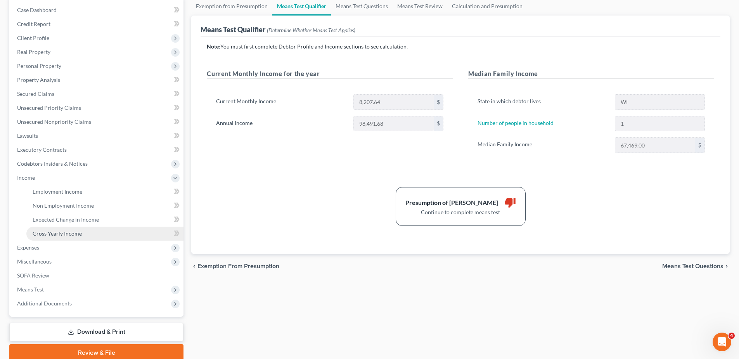  I want to click on span: Property Analysis, so click(38, 80).